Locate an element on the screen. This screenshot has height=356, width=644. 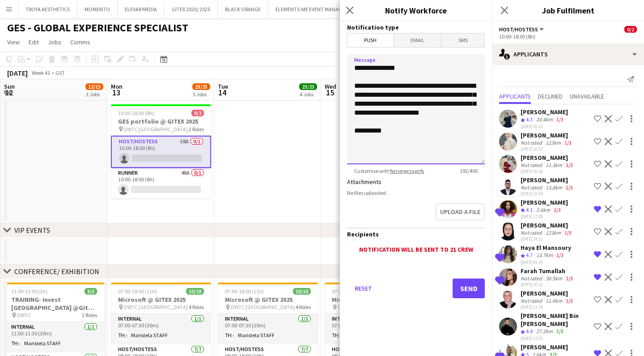
div: 13.7km is located at coordinates (544, 256).